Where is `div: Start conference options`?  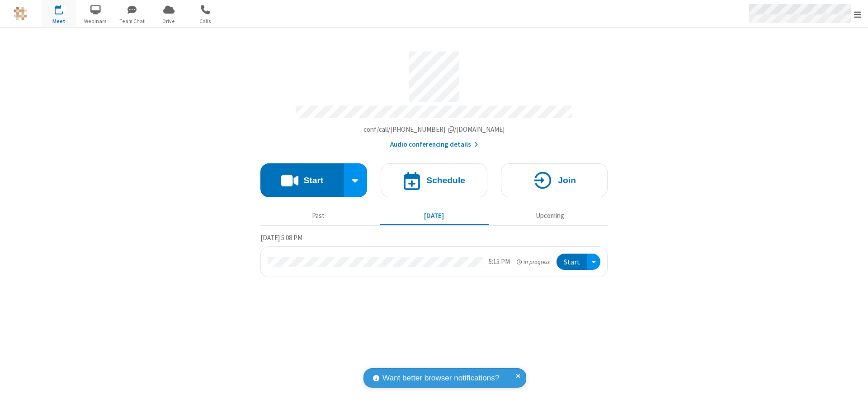
div: Start conference options is located at coordinates (355, 180).